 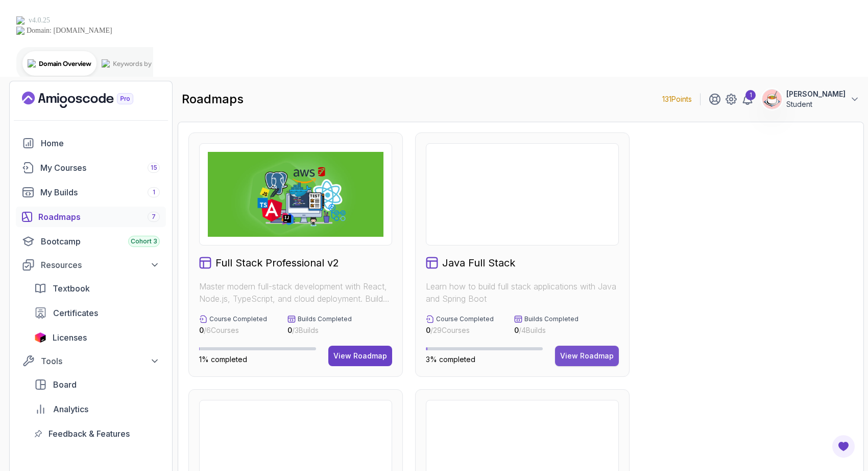 I want to click on span: Board, so click(x=65, y=385).